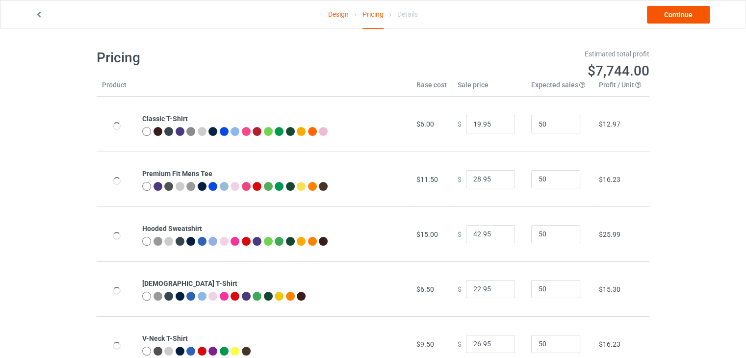 Image resolution: width=746 pixels, height=358 pixels. Describe the element at coordinates (165, 338) in the screenshot. I see `b: V-Neck T-Shirt` at that location.